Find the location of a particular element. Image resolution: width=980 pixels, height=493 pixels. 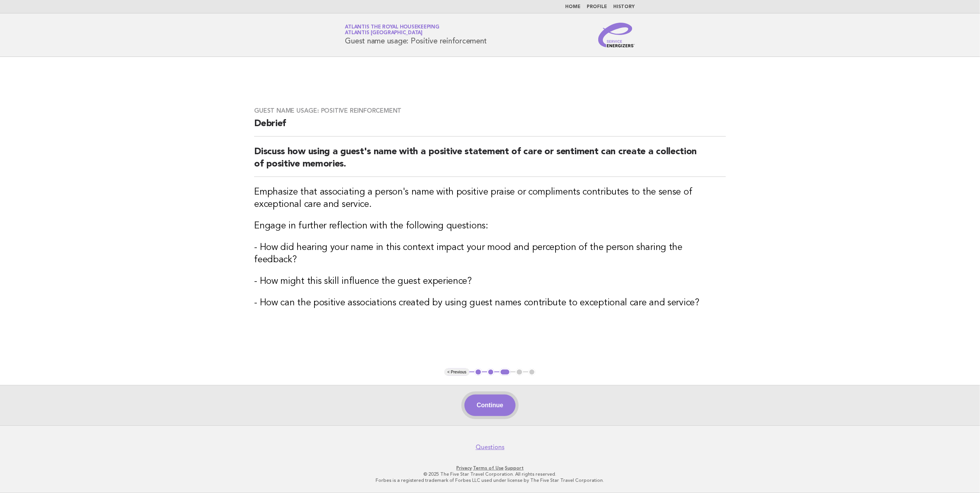

h3: - How can the positive associations created by using guest names contribute to exceptional care a... is located at coordinates (490, 303).